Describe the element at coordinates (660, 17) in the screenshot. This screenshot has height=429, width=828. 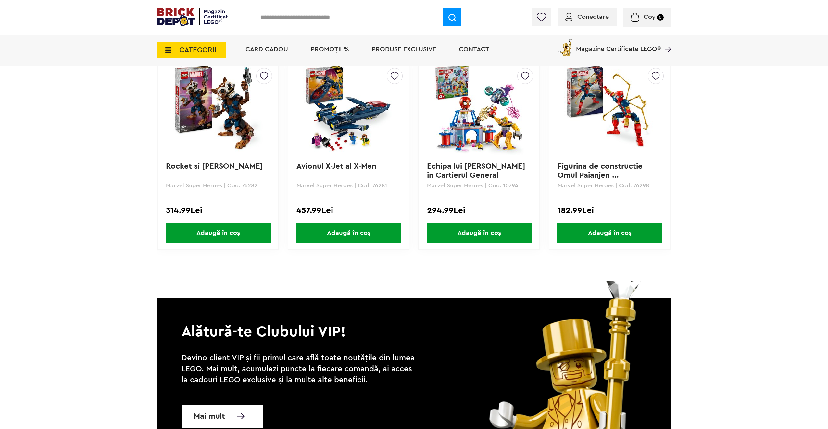
I see `small: 0` at that location.